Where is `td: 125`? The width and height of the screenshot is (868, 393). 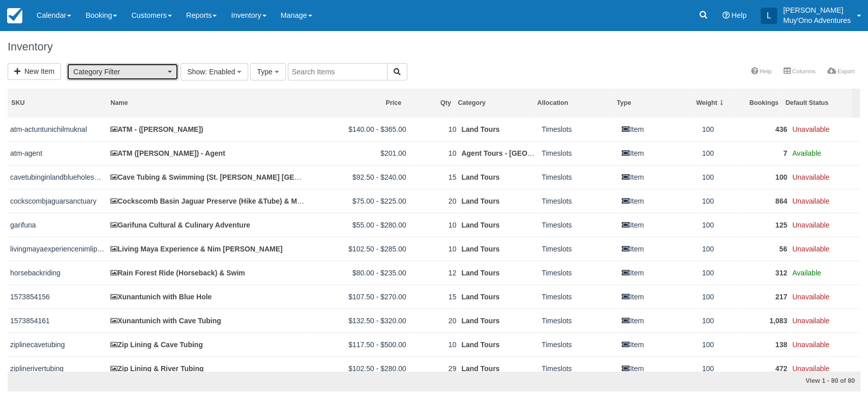
td: 125 is located at coordinates (765, 224).